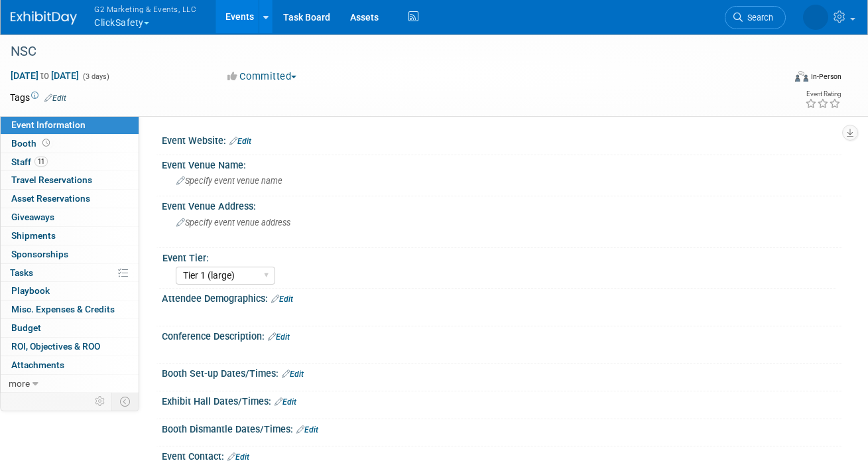 This screenshot has width=868, height=469. I want to click on span: Event Information, so click(48, 124).